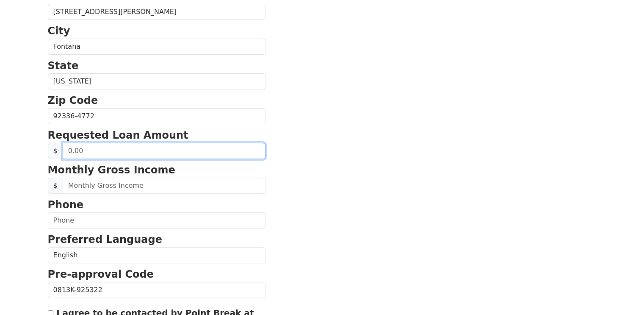 The image size is (644, 315). What do you see at coordinates (157, 116) in the screenshot?
I see `input: Zip Code` at bounding box center [157, 116].